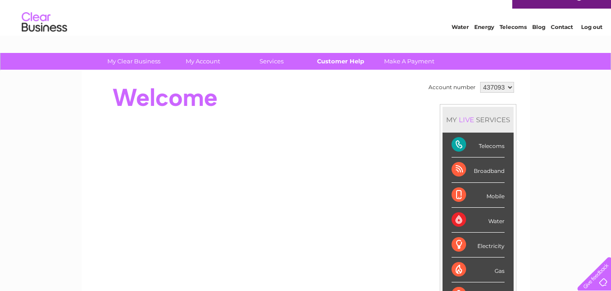 Image resolution: width=611 pixels, height=291 pixels. What do you see at coordinates (592, 42) in the screenshot?
I see `a: Log out` at bounding box center [592, 42].